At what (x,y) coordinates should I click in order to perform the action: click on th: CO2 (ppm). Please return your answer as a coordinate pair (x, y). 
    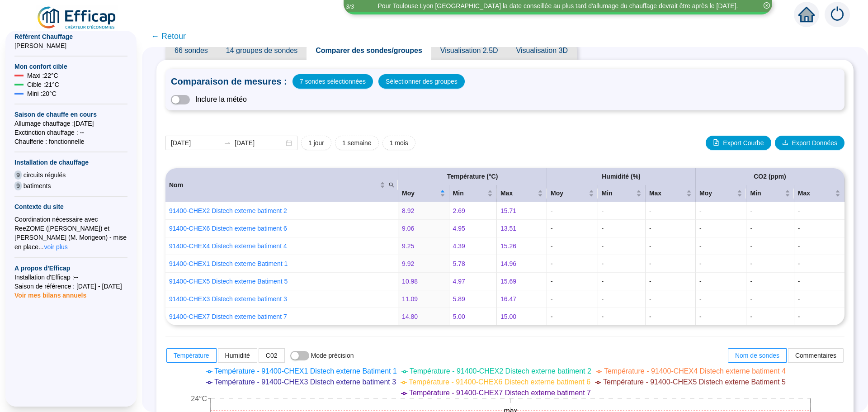
    Looking at the image, I should click on (769, 176).